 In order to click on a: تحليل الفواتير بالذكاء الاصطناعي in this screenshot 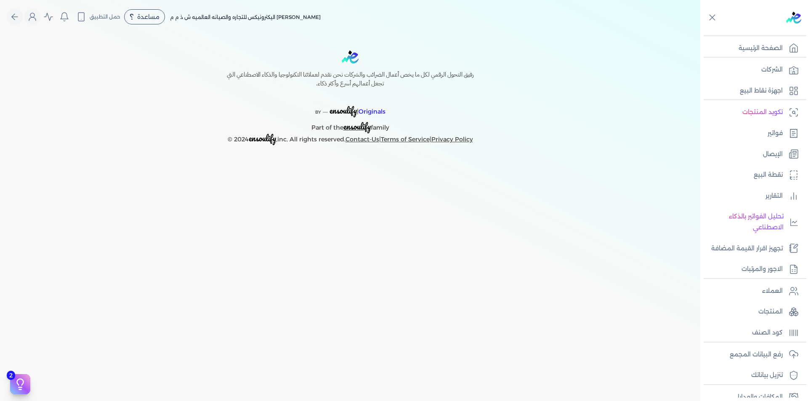, I will do `click(751, 222)`.